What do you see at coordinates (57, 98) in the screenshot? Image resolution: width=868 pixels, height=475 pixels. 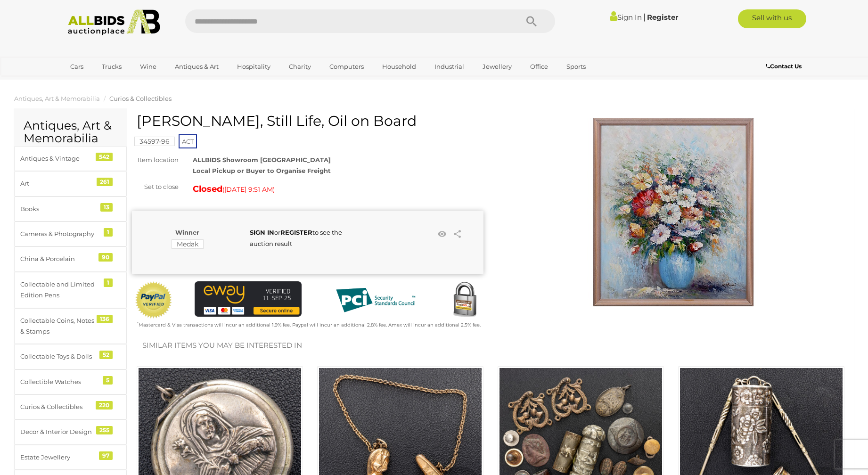 I see `span: Antiques, Art & Memorabilia` at bounding box center [57, 98].